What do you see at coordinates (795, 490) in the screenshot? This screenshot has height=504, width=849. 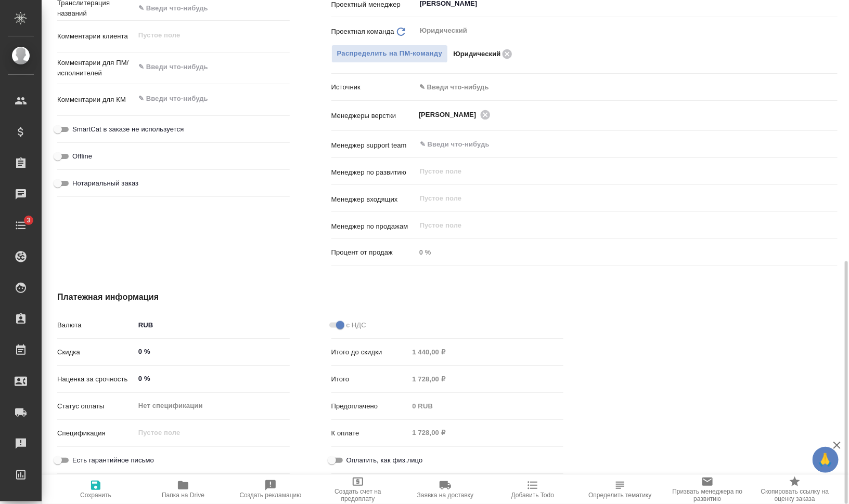 I see `button: Скопировать ссылку на оценку заказа` at bounding box center [795, 490].